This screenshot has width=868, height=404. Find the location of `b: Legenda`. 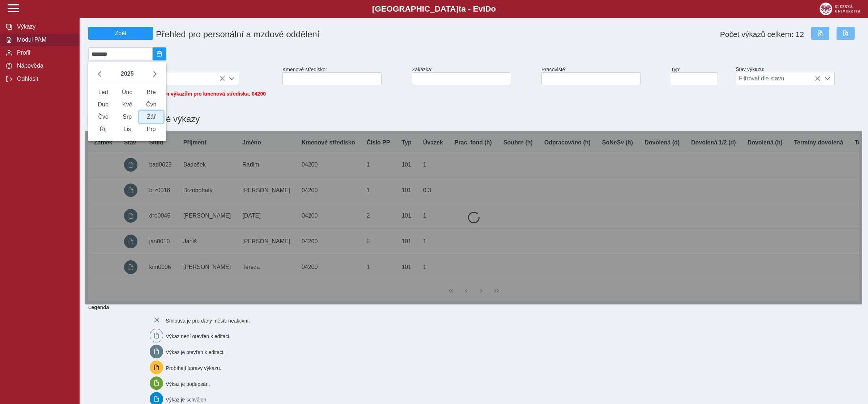

b: Legenda is located at coordinates (470, 308).